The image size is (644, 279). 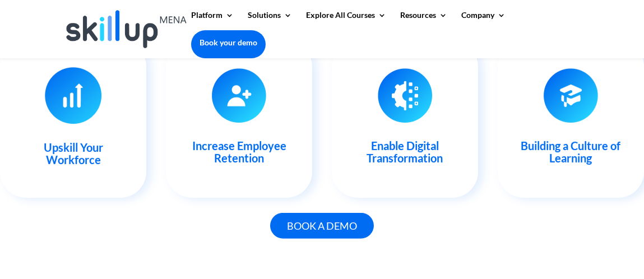 What do you see at coordinates (239, 155) in the screenshot?
I see `h3: Increase Employee Retention` at bounding box center [239, 155].